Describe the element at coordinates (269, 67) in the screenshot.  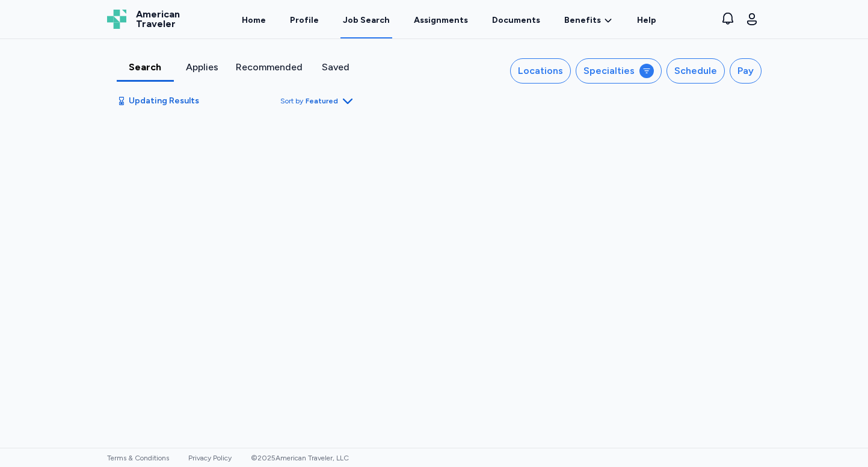
I see `div: Recommended` at that location.